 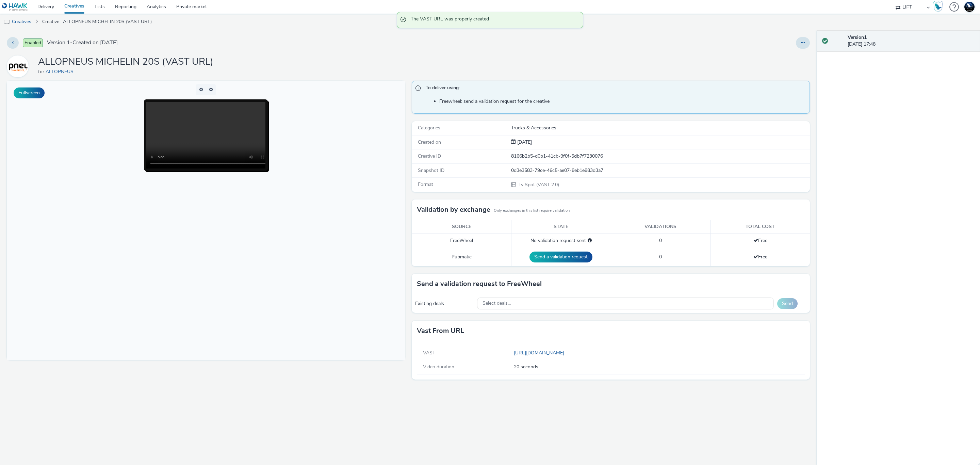 What do you see at coordinates (788, 304) in the screenshot?
I see `button: Send` at bounding box center [788, 304].